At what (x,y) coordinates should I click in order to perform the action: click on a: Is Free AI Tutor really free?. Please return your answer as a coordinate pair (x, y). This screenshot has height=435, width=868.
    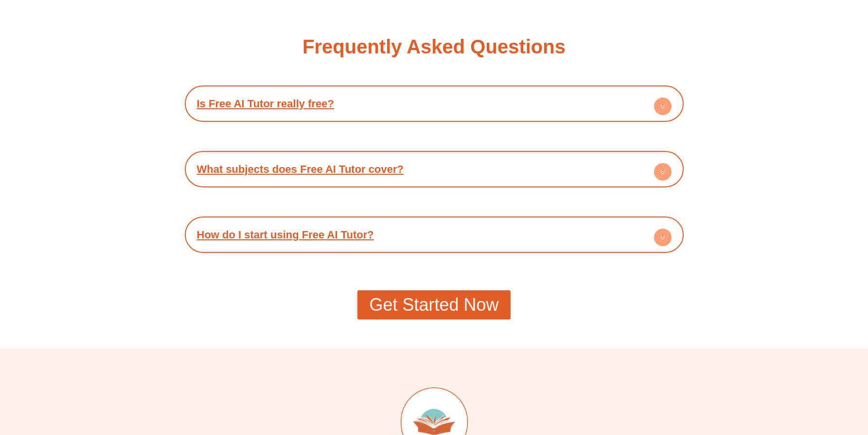
    Looking at the image, I should click on (265, 104).